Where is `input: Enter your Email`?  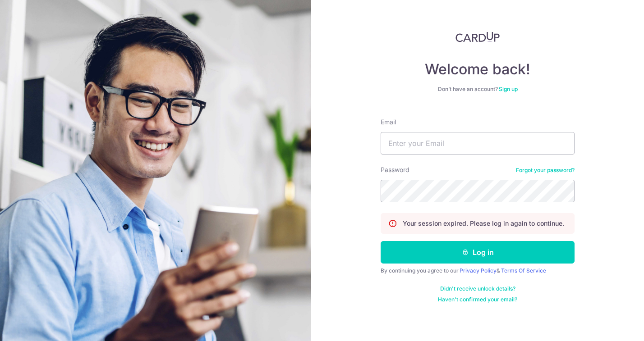
input: Enter your Email is located at coordinates (477, 143).